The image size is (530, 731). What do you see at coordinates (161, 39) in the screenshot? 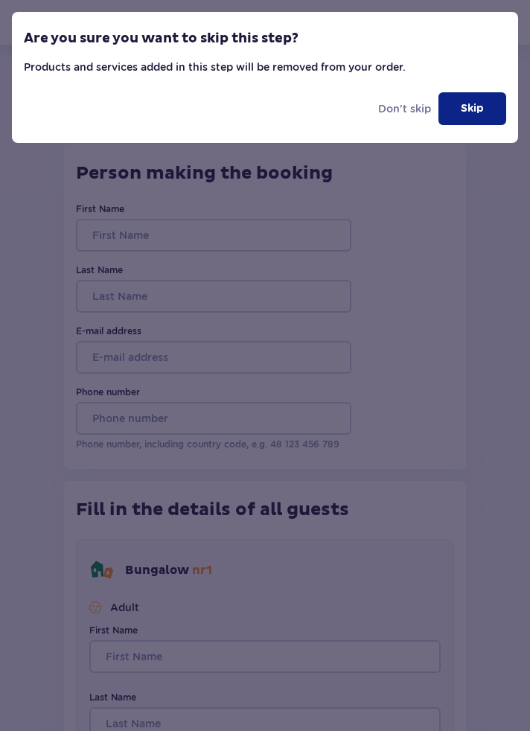
I see `p: Are you sure you want to skip this step?` at bounding box center [161, 39].